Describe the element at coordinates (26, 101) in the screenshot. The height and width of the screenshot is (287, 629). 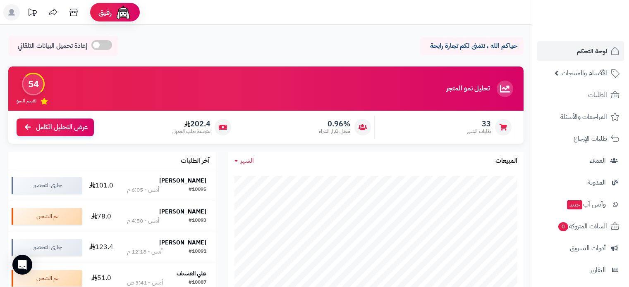
I see `span: تقييم النمو` at that location.